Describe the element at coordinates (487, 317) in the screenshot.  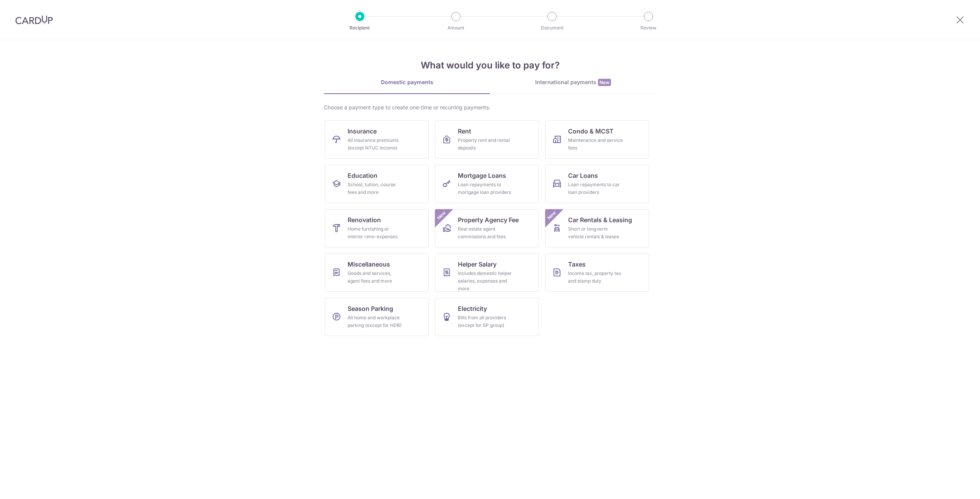
I see `a: ElectricityBills from all providers (except for SP group)` at that location.